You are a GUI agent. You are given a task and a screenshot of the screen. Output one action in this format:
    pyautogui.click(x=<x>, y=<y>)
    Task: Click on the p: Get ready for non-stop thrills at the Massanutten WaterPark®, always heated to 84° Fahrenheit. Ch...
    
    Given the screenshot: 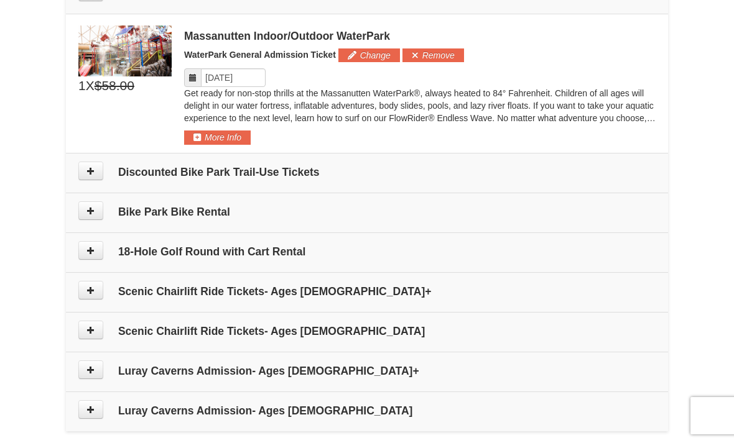 What is the action you would take?
    pyautogui.click(x=420, y=106)
    